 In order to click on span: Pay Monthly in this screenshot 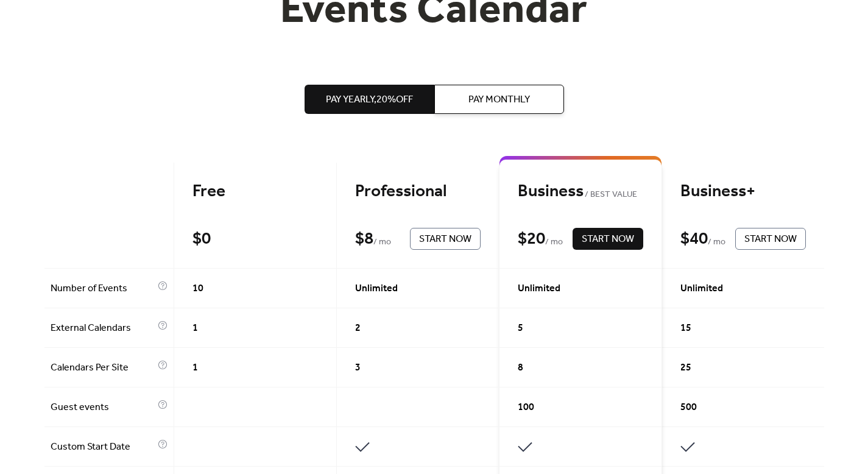, I will do `click(499, 100)`.